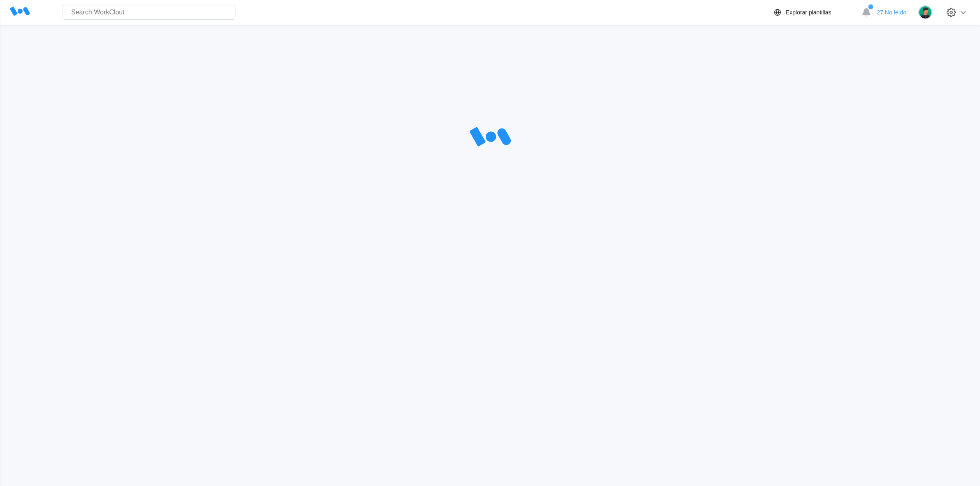  Describe the element at coordinates (815, 13) in the screenshot. I see `a: Explorar plantillas` at that location.